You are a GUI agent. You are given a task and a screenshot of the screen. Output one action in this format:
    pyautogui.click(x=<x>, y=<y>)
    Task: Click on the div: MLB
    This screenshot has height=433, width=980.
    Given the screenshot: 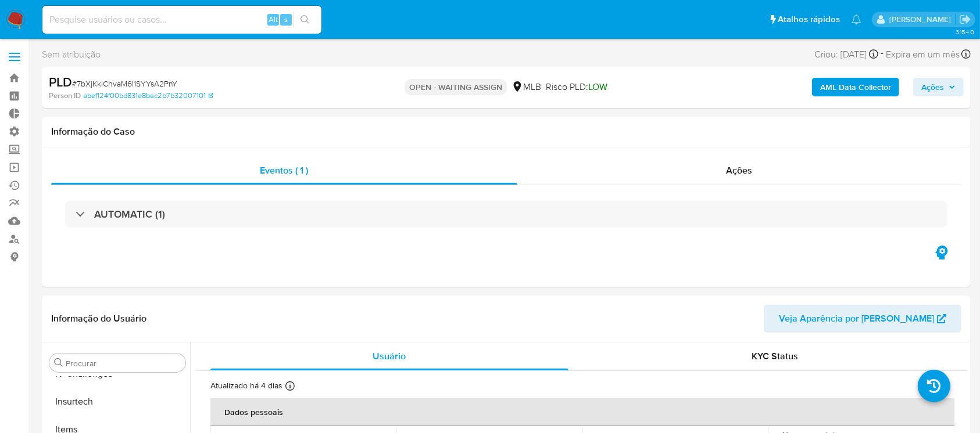 What is the action you would take?
    pyautogui.click(x=526, y=87)
    